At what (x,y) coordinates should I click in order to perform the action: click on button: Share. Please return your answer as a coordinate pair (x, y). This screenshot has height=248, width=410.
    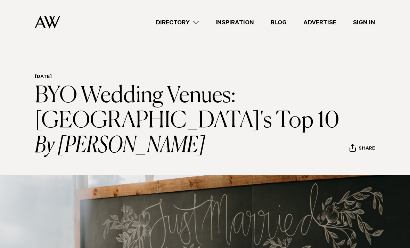
    Looking at the image, I should click on (362, 149).